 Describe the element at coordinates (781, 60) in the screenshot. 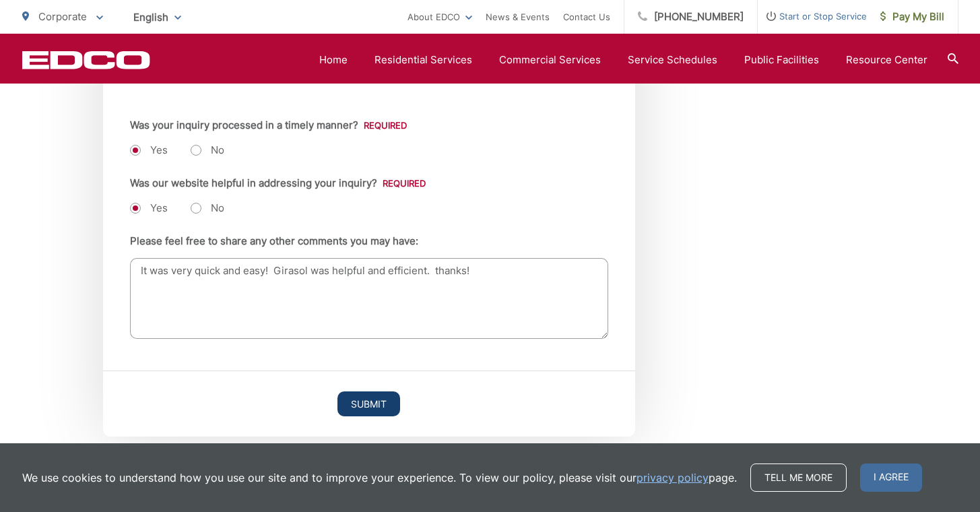

I see `a: Public Facilities` at that location.